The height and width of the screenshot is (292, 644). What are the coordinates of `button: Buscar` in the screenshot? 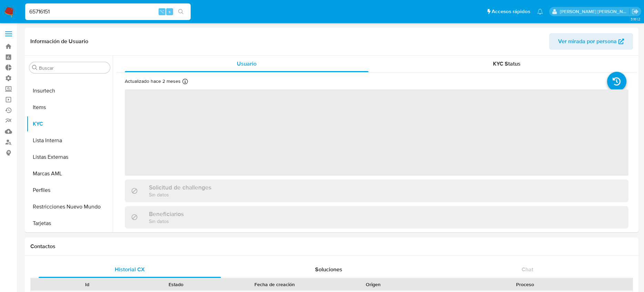 It's located at (35, 68).